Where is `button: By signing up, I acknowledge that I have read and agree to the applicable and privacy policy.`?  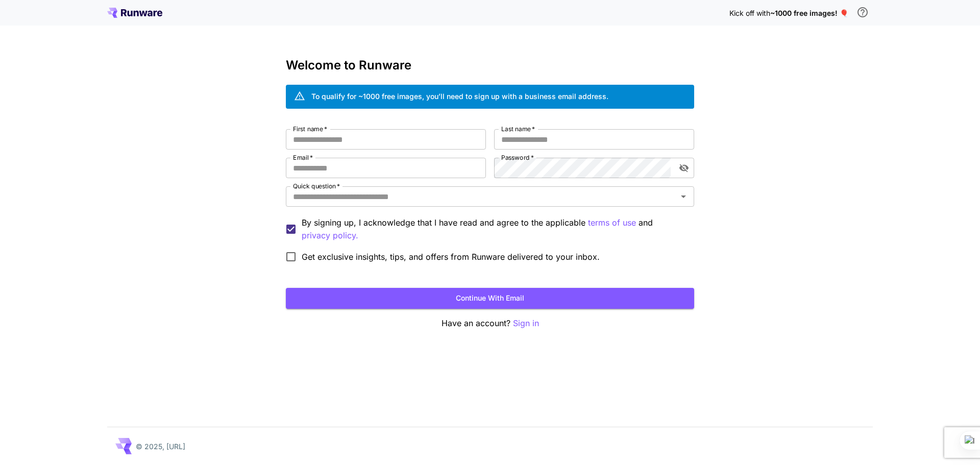 button: By signing up, I acknowledge that I have read and agree to the applicable and privacy policy. is located at coordinates (612, 223).